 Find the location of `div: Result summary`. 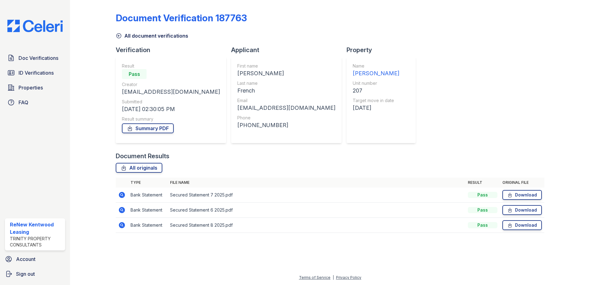

div: Result summary is located at coordinates (171, 119).